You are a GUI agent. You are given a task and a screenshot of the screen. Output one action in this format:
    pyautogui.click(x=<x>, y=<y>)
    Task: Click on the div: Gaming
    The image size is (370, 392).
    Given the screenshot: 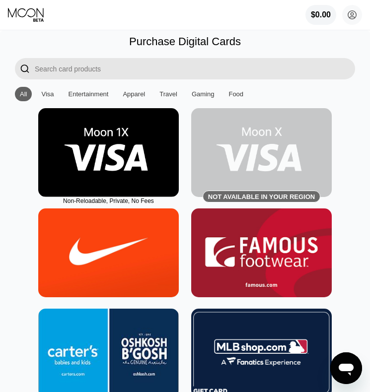 What is the action you would take?
    pyautogui.click(x=203, y=94)
    